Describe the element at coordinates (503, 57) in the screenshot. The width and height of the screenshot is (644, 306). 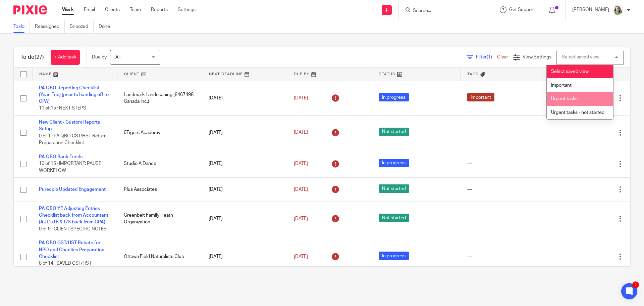
I see `a: Clear` at that location.